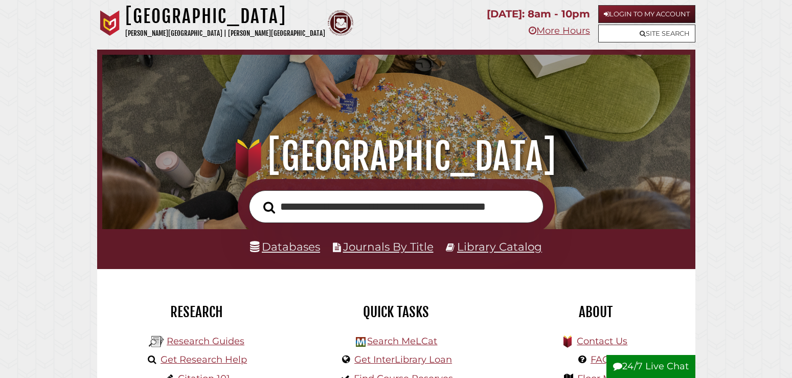 The image size is (792, 378). What do you see at coordinates (285, 246) in the screenshot?
I see `a: Databases` at bounding box center [285, 246].